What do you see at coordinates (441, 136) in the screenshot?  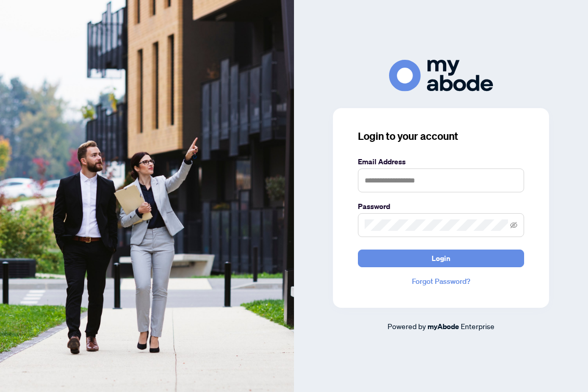 I see `h3: Login to your account` at bounding box center [441, 136].